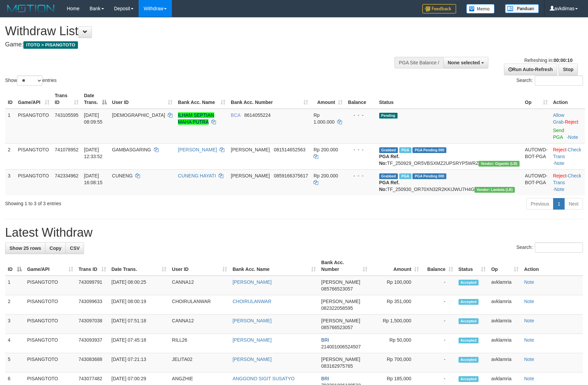 The image size is (588, 385). Describe the element at coordinates (396, 305) in the screenshot. I see `td: Rp 351,000` at that location.